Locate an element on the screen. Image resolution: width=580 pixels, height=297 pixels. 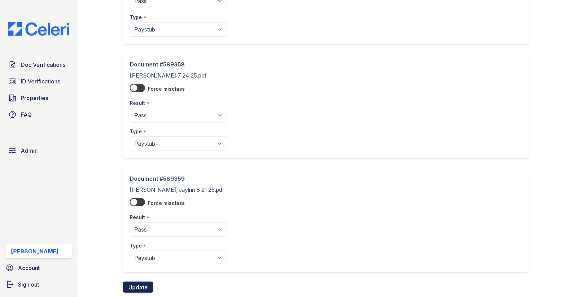
a: Sign out is located at coordinates (39, 285).